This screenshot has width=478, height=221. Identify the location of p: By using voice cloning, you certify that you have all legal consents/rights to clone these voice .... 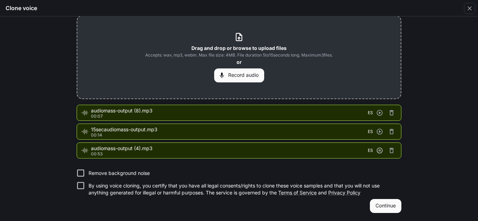
(242, 189).